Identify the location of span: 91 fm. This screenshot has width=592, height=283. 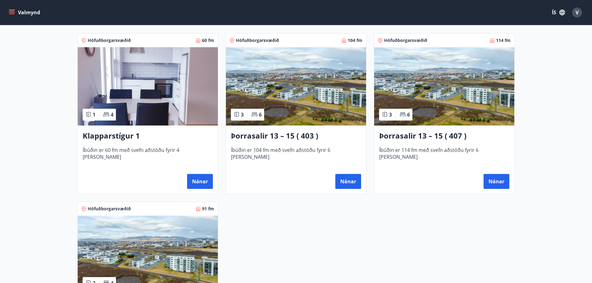
(208, 209).